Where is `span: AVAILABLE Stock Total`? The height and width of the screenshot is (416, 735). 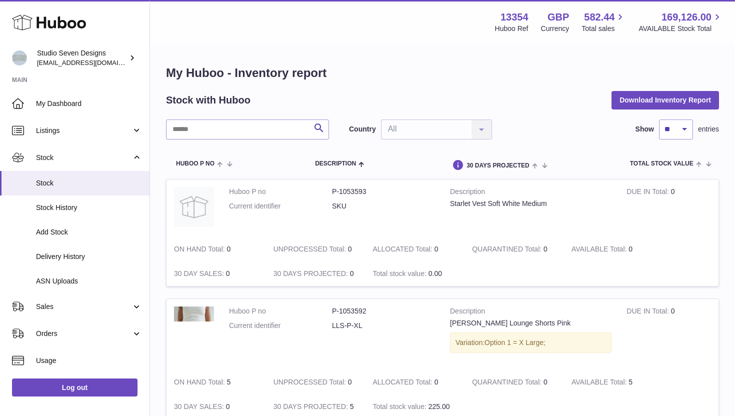 span: AVAILABLE Stock Total is located at coordinates (681, 29).